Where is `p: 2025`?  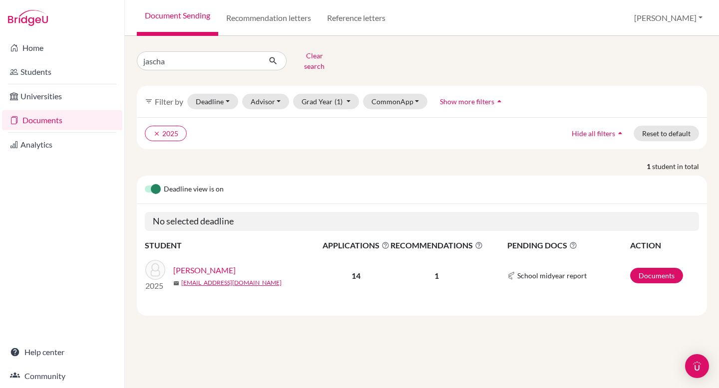 p: 2025 is located at coordinates (155, 286).